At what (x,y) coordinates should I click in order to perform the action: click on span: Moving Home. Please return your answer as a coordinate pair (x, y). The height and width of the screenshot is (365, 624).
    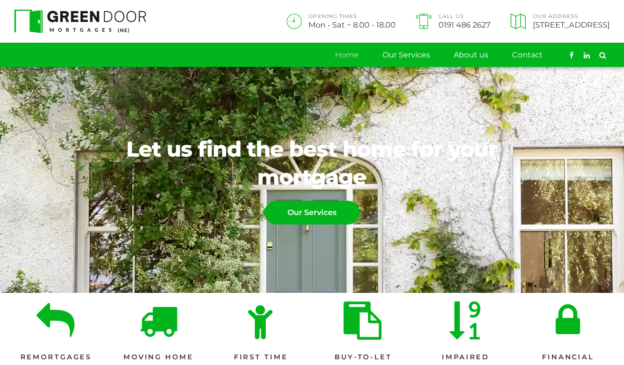
    Looking at the image, I should click on (159, 358).